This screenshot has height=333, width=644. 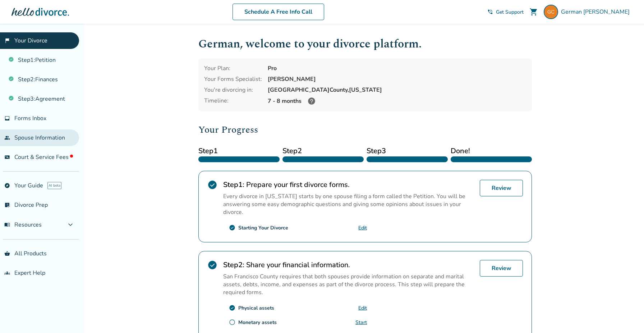 What do you see at coordinates (233, 79) in the screenshot?
I see `div: Your Forms Specialist:` at bounding box center [233, 79].